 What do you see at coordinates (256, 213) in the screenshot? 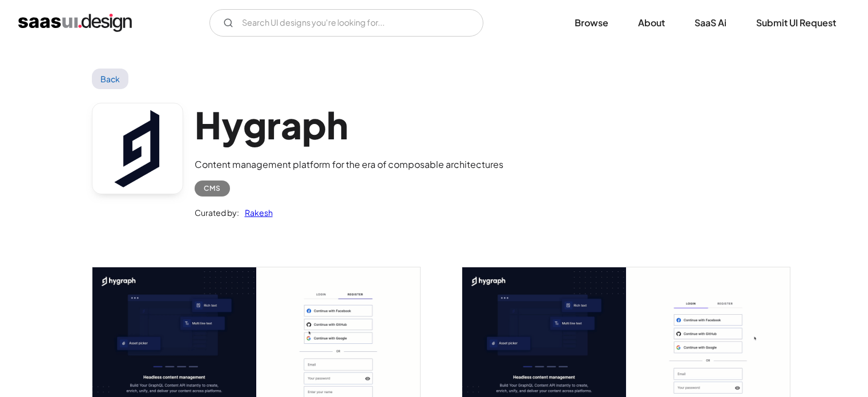
I see `a: Rakesh` at bounding box center [256, 213].